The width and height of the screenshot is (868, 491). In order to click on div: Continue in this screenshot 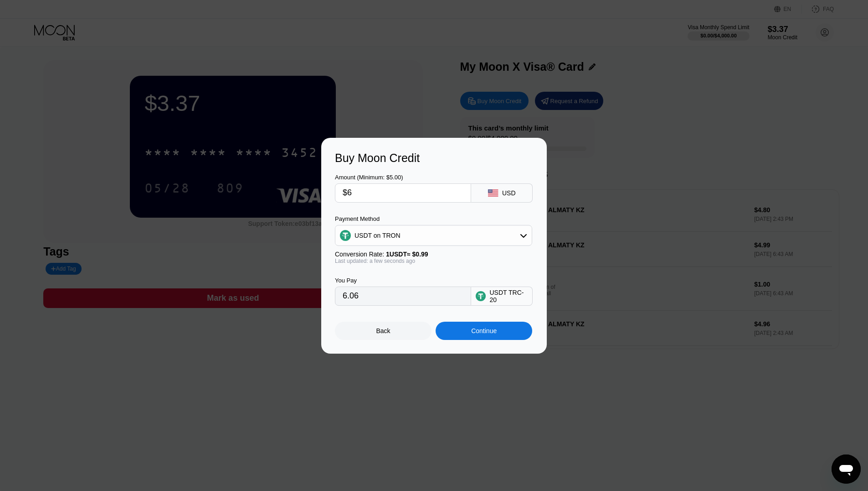, I will do `click(484, 330)`.